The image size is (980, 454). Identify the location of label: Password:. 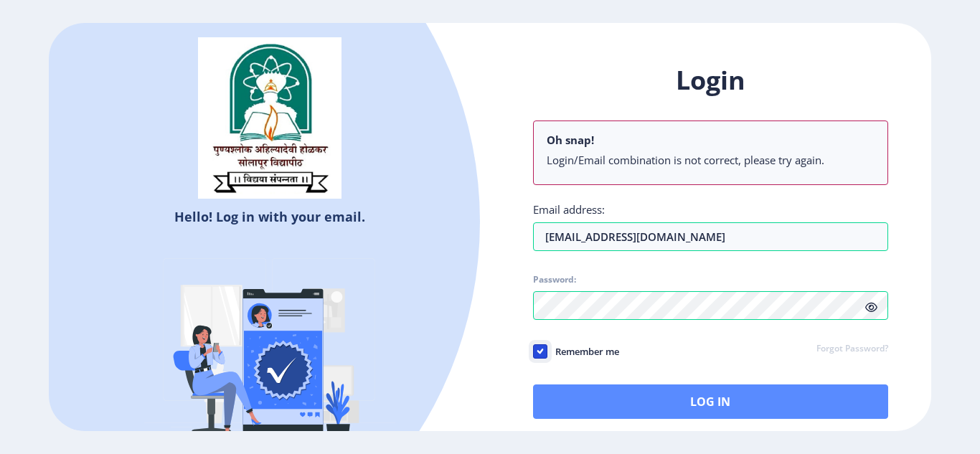
(554, 280).